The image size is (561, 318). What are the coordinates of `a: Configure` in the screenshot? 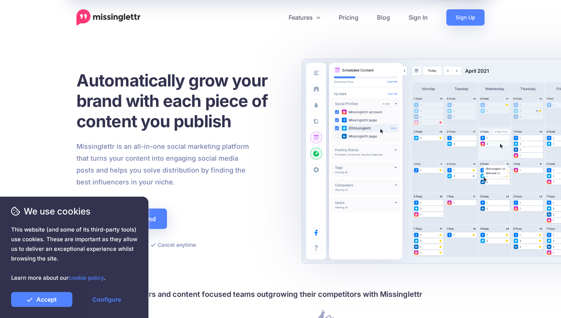 It's located at (106, 299).